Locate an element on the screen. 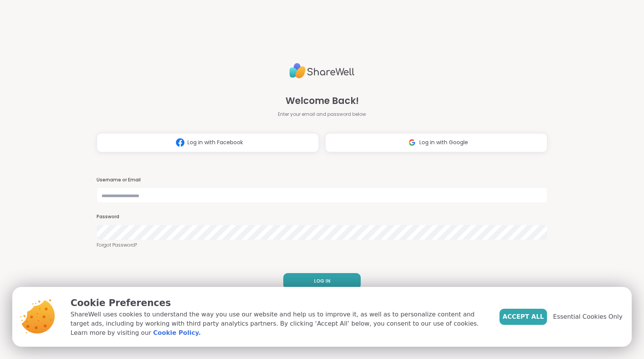  h3: Password is located at coordinates (322, 217).